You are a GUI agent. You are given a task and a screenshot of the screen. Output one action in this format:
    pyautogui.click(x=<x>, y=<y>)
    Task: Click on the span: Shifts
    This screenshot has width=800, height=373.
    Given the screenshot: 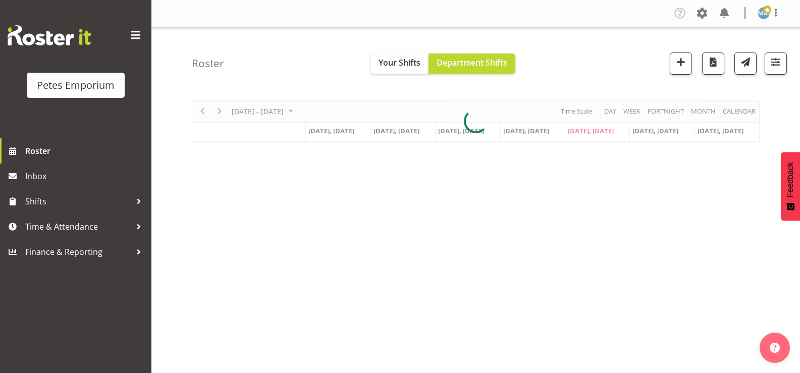 What is the action you would take?
    pyautogui.click(x=78, y=201)
    